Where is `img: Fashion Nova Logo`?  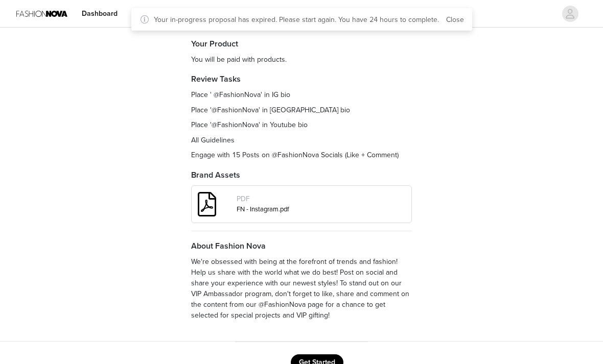 img: Fashion Nova Logo is located at coordinates (42, 13).